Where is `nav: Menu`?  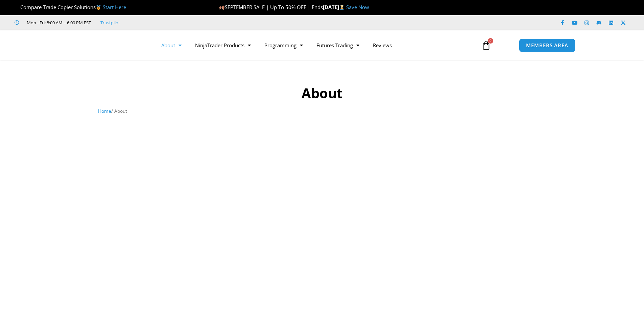 nav: Menu is located at coordinates (314, 45).